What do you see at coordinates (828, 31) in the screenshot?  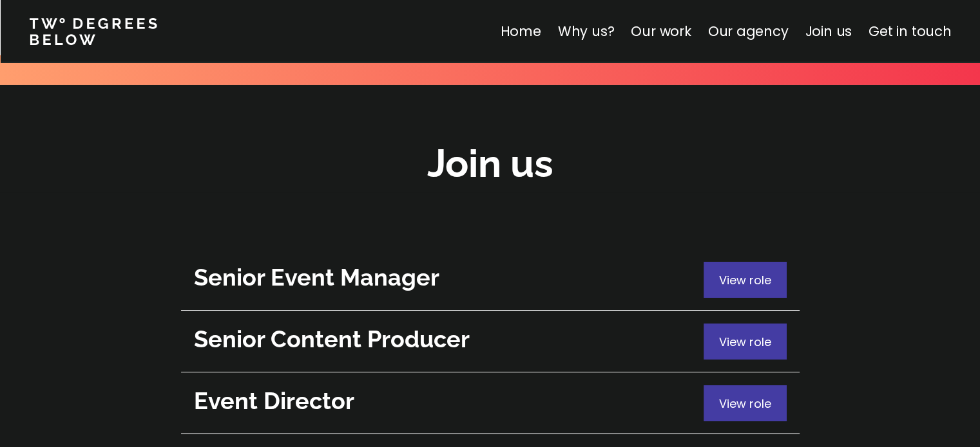 I see `a: Join us` at bounding box center [828, 31].